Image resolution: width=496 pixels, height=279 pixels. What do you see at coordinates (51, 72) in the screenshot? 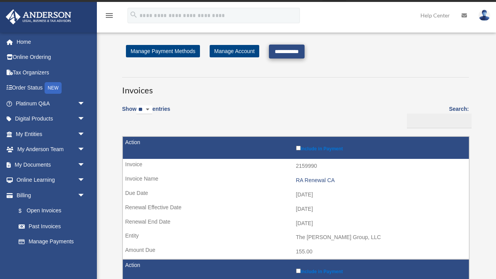
I see `a: Tax Organizers` at bounding box center [51, 72].